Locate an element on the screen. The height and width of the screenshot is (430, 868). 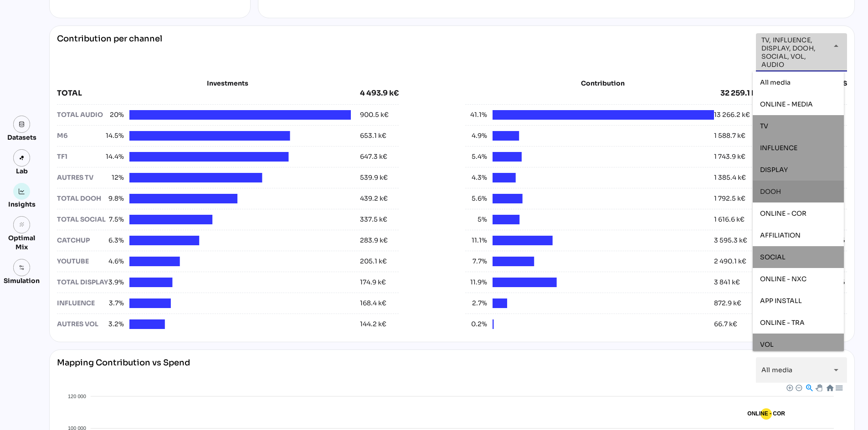
span: INFLUENCE is located at coordinates (779, 148).